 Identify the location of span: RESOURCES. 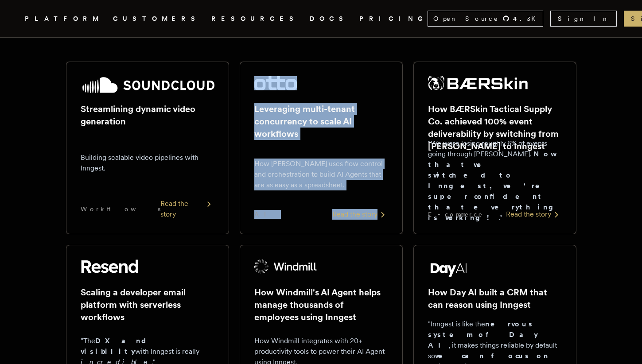
(255, 19).